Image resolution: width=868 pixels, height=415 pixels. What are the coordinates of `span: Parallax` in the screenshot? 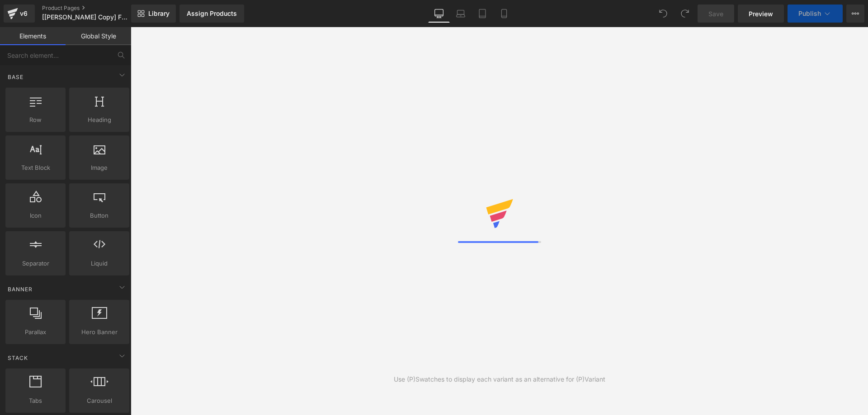 It's located at (36, 332).